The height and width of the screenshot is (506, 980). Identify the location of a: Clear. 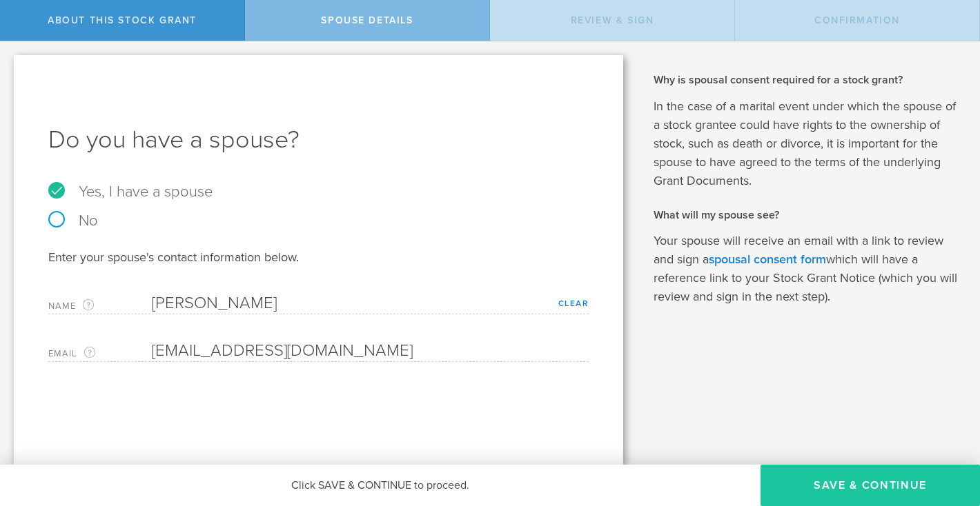
(574, 303).